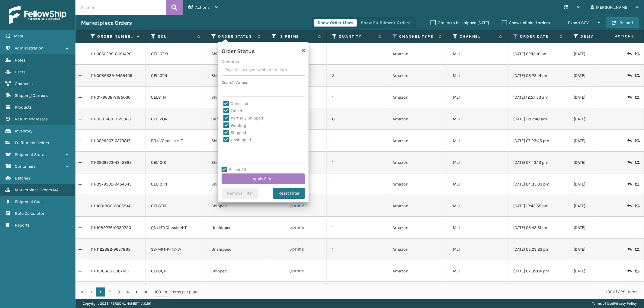 This screenshot has width=644, height=308. What do you see at coordinates (25, 166) in the screenshot?
I see `span: Containers` at bounding box center [25, 166].